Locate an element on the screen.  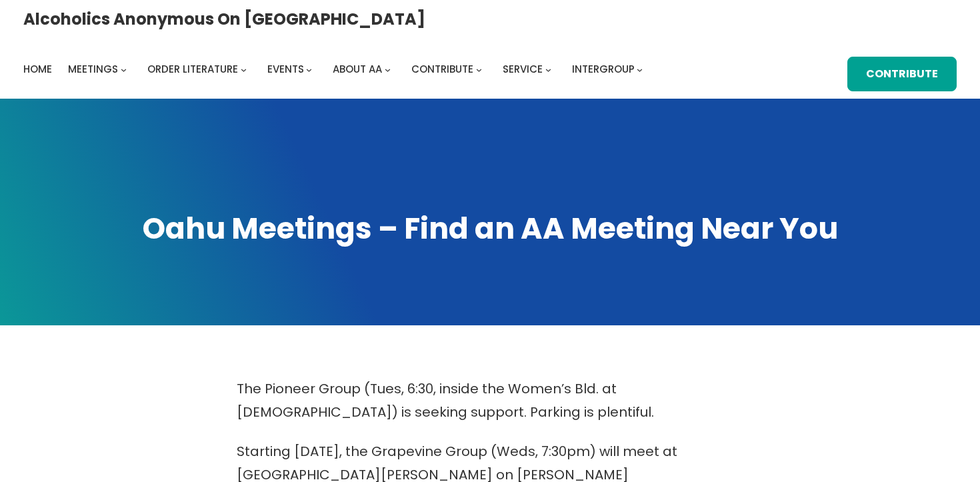
button: Contribute submenu is located at coordinates (479, 69).